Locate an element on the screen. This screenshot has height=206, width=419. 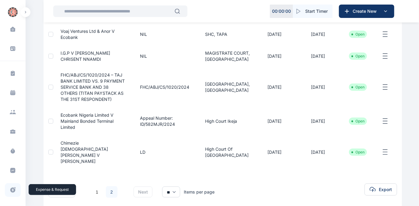
span: FHC/ABJ/CS/1020/2024 – TAJ BANK LIMITED VS. 9 PAYMENT SERVICE BANK AND 38 OTHERS (TITAN PAYSTACK ... is located at coordinates (92, 87).